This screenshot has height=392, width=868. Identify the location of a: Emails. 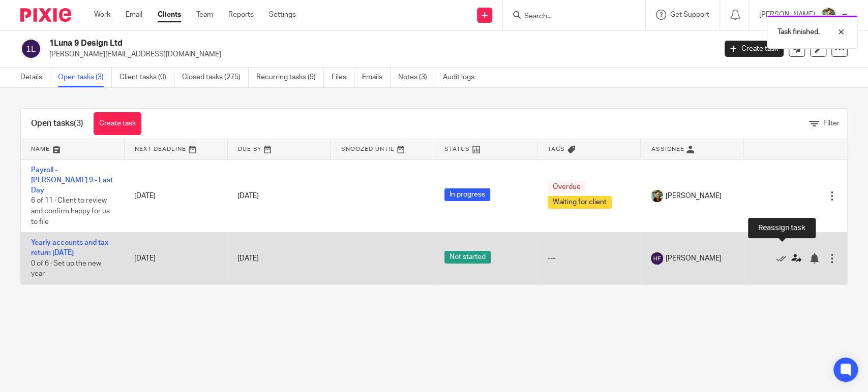
(376, 77).